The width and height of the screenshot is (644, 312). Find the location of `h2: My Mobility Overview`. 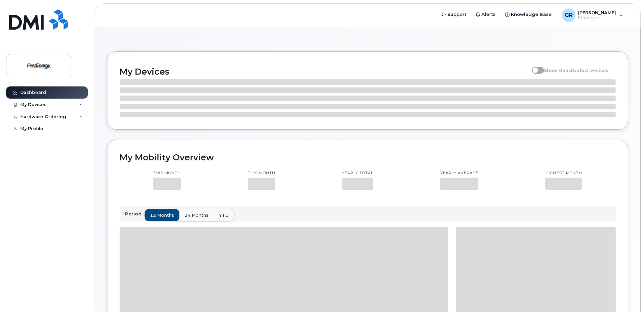

h2: My Mobility Overview is located at coordinates (367, 157).